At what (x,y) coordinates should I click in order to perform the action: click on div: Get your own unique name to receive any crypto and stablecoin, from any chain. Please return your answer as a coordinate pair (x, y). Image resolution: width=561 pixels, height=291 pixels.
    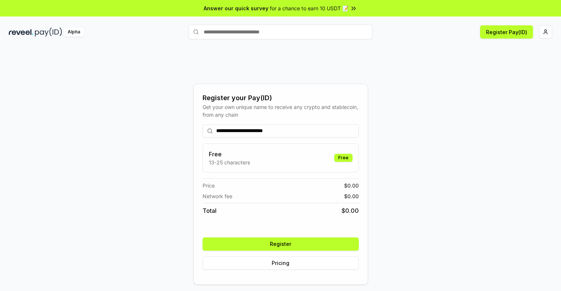
    Looking at the image, I should click on (280, 111).